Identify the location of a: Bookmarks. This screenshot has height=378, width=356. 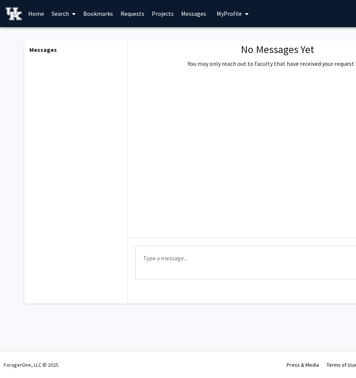
(98, 14).